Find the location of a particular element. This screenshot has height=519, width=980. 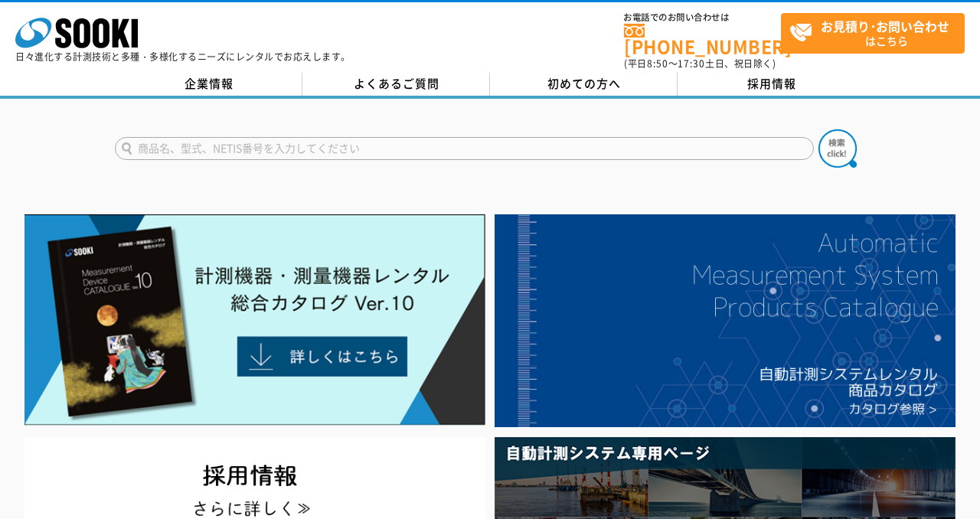

a: 初めての方へ is located at coordinates (584, 85).